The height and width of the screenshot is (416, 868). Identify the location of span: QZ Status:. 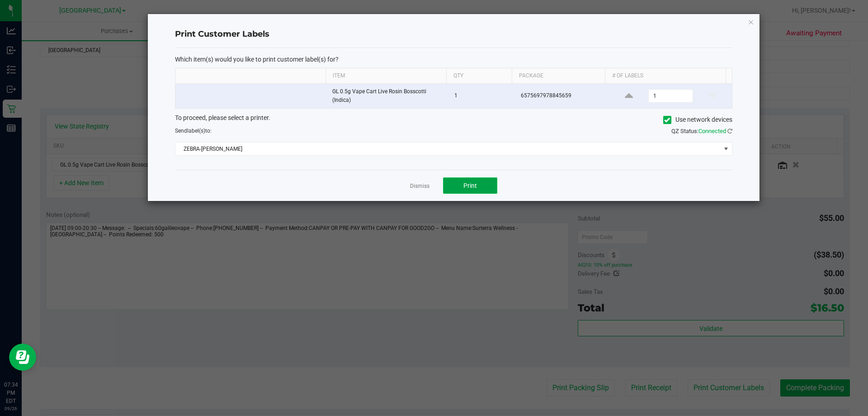
(702, 131).